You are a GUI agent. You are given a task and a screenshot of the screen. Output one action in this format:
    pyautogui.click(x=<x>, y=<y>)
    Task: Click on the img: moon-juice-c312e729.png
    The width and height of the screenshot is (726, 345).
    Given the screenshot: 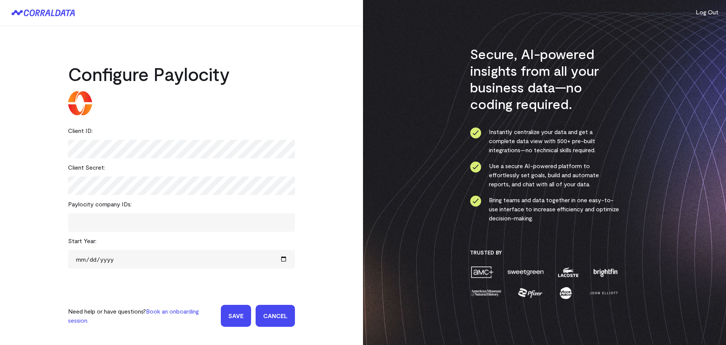 What is the action you would take?
    pyautogui.click(x=566, y=292)
    